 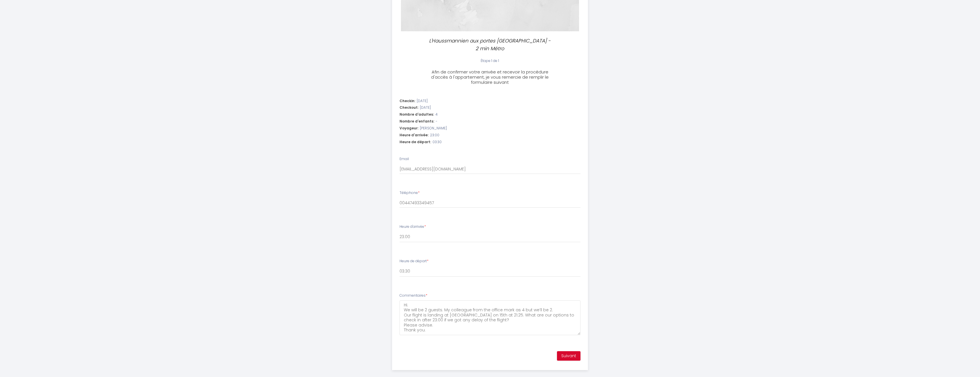 What do you see at coordinates (435, 135) in the screenshot?
I see `span: 23:00` at bounding box center [435, 135].